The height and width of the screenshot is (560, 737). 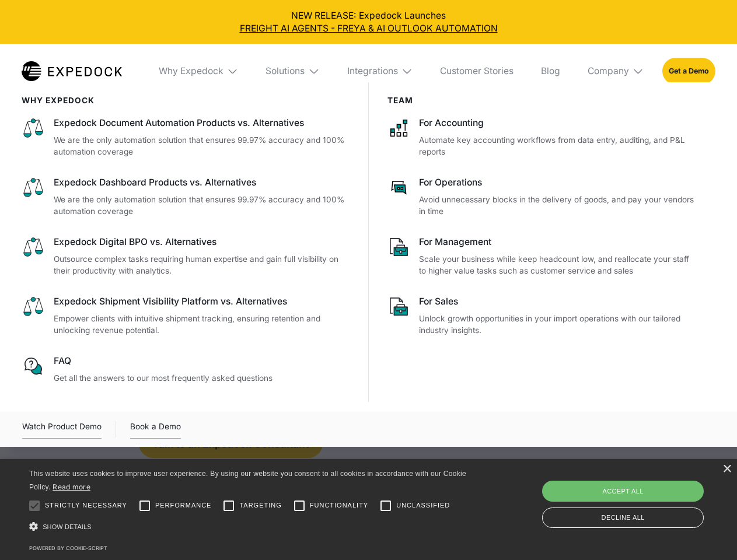 What do you see at coordinates (202, 361) in the screenshot?
I see `div: FAQ` at bounding box center [202, 361].